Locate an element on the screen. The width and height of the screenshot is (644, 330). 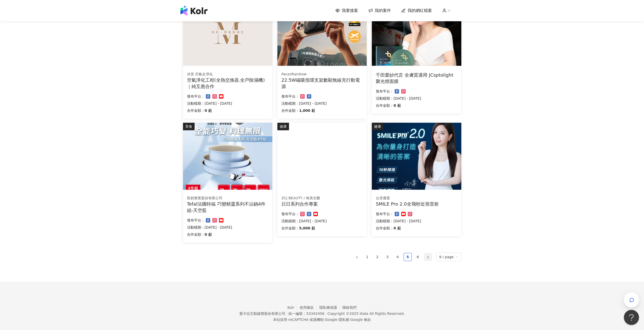
div: 日日系列合作專案 is located at coordinates (322, 204).